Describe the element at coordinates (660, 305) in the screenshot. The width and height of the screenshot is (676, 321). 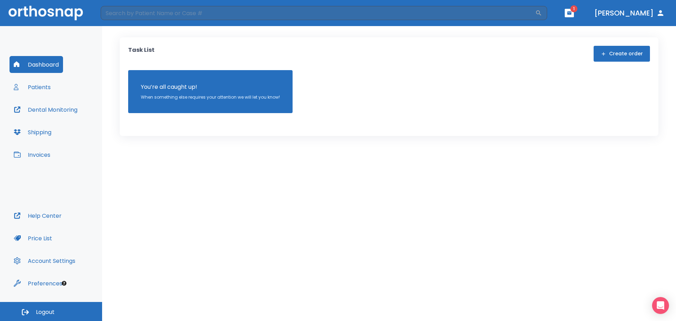
I see `div: Open Intercom Messenger` at that location.